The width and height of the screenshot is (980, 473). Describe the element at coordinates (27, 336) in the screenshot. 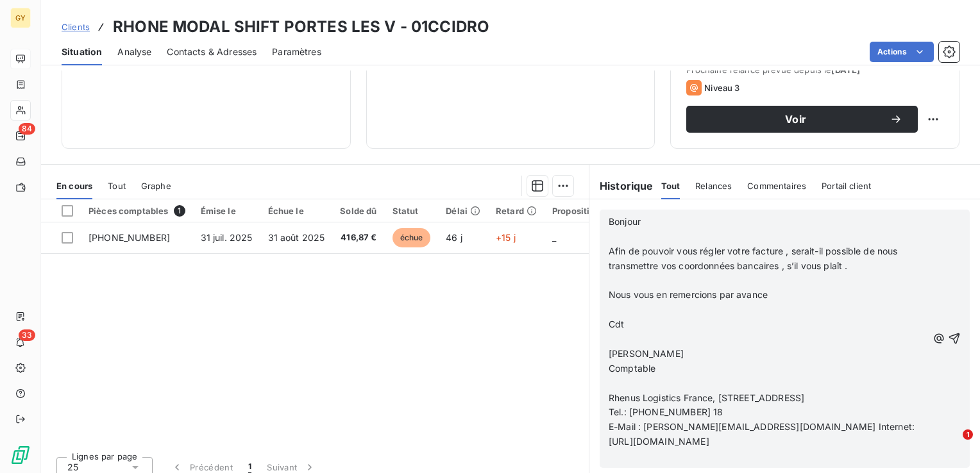

I see `span: 33` at that location.